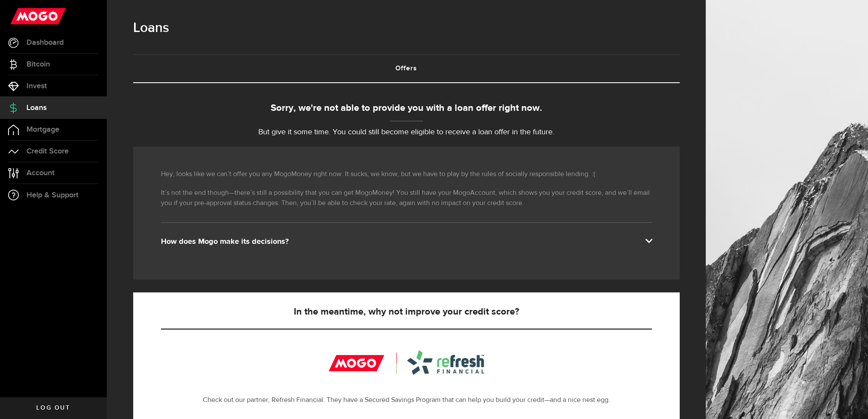  Describe the element at coordinates (406, 132) in the screenshot. I see `p: But give it some time. You could still become eligible to receive a loan offer in the future.` at that location.